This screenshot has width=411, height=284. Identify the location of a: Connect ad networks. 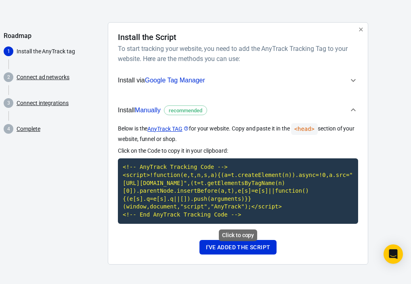
(43, 77).